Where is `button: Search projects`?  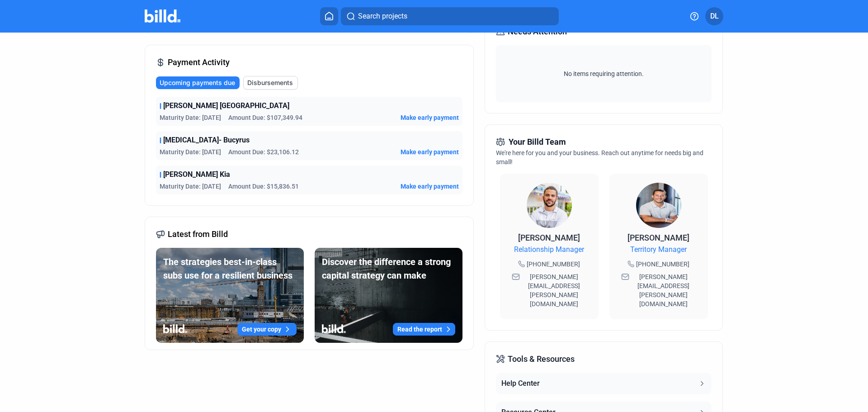
button: Search projects is located at coordinates (450, 16).